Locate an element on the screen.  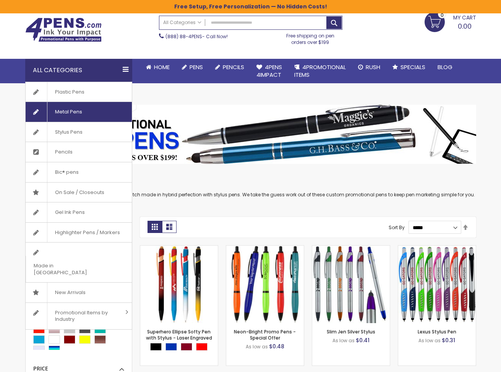
span: Metal Pens is located at coordinates (68, 112).